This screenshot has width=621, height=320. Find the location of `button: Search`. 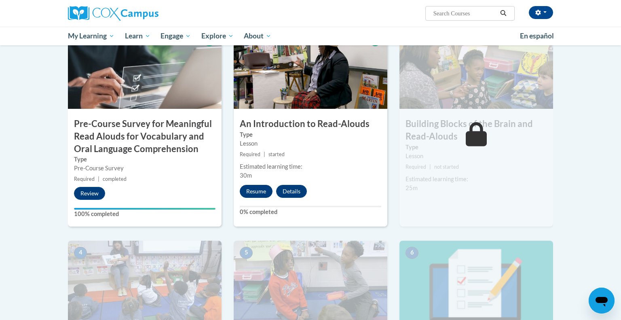

button: Search is located at coordinates (504, 13).